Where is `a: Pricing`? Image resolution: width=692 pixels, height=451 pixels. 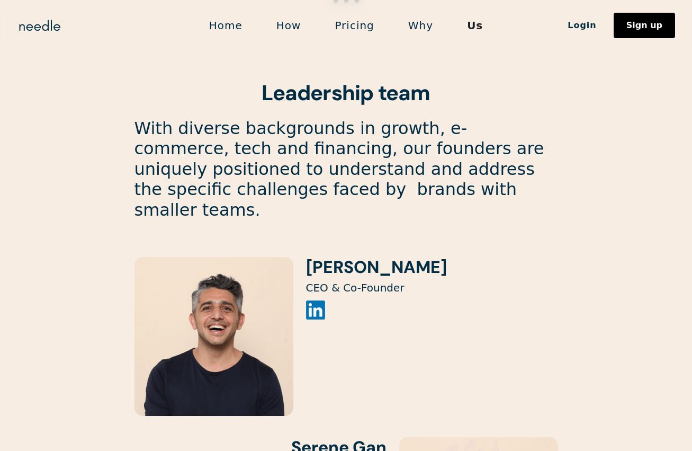
a: Pricing is located at coordinates (354, 25).